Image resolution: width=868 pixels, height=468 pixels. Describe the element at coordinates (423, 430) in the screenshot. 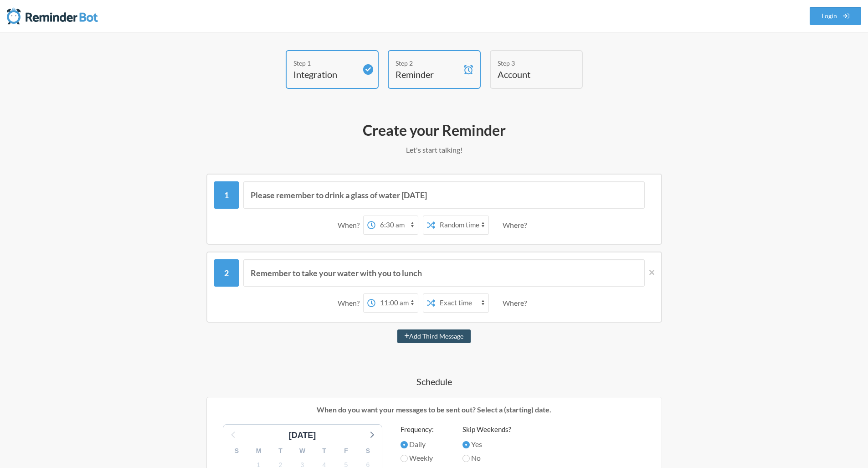

I see `label: Frequency:` at that location.